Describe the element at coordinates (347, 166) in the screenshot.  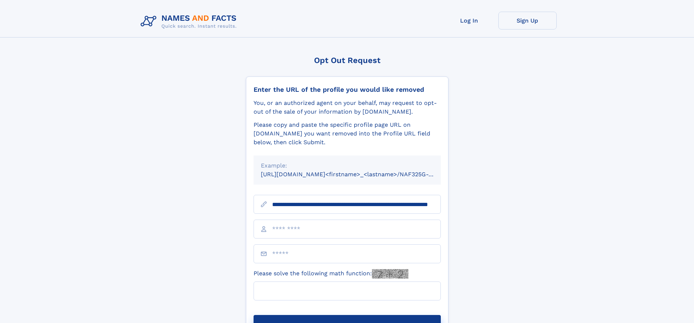
I see `div: Example:` at that location.